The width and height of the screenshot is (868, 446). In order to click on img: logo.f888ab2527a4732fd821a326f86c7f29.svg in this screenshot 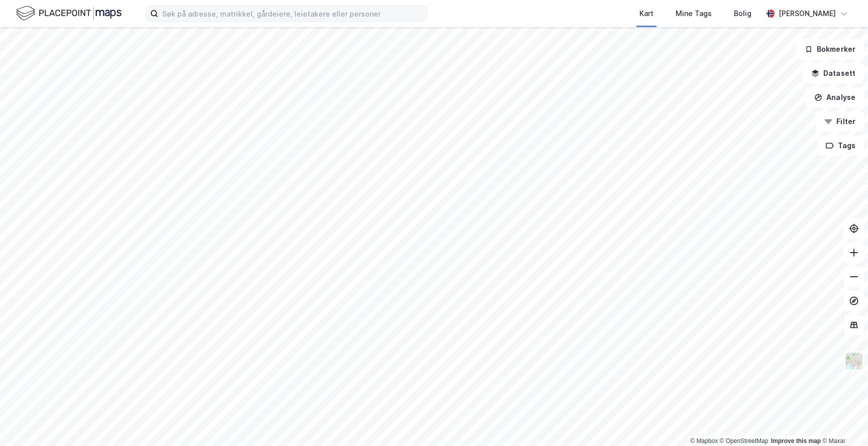, I will do `click(69, 13)`.